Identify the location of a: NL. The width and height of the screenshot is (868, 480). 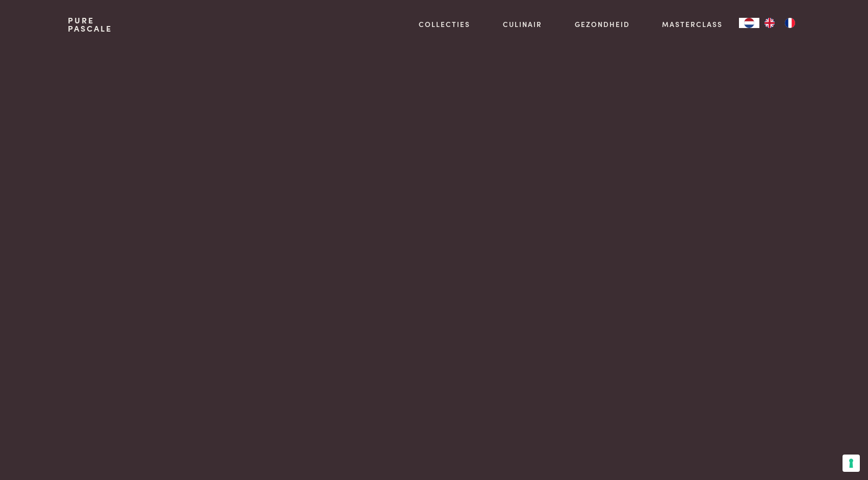
(749, 23).